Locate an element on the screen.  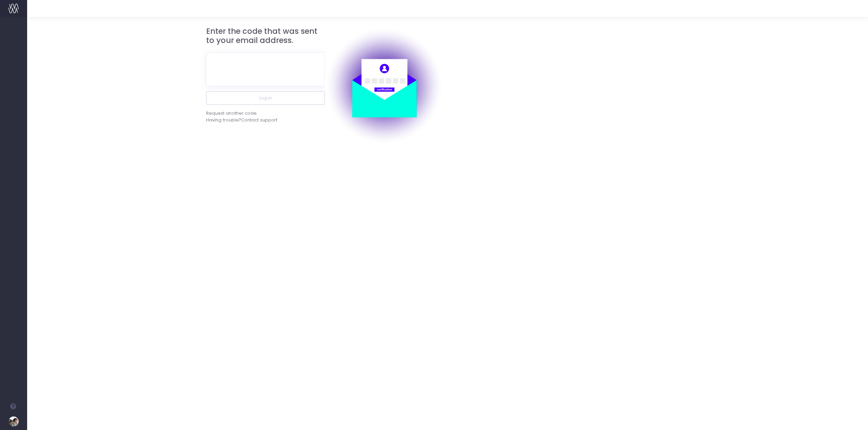
div: Having trouble? is located at coordinates (266, 121).